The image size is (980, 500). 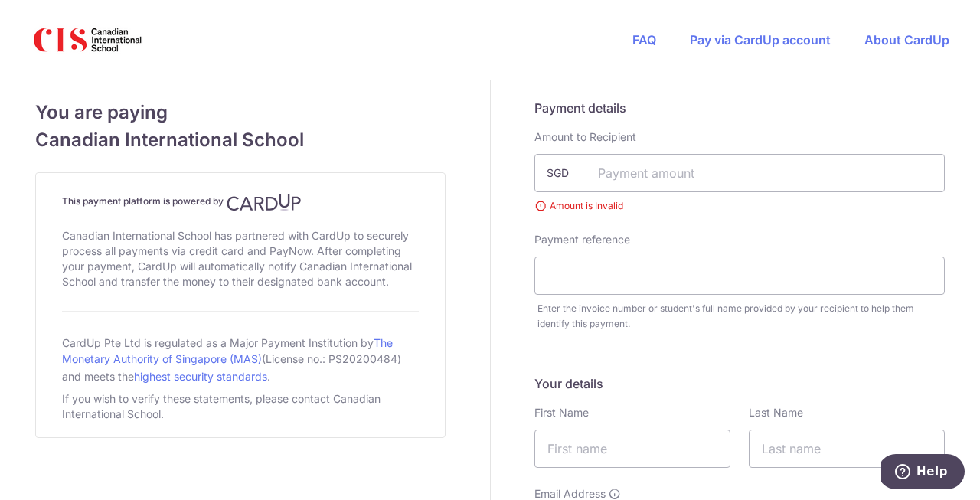 What do you see at coordinates (240, 112) in the screenshot?
I see `span: You are paying` at bounding box center [240, 112].